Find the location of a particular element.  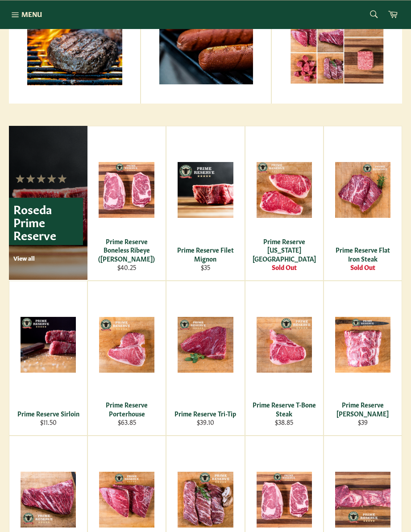

a: Prime Reserve Porterhouse Prime Reserve Porterhouse $63.85 is located at coordinates (127, 358).